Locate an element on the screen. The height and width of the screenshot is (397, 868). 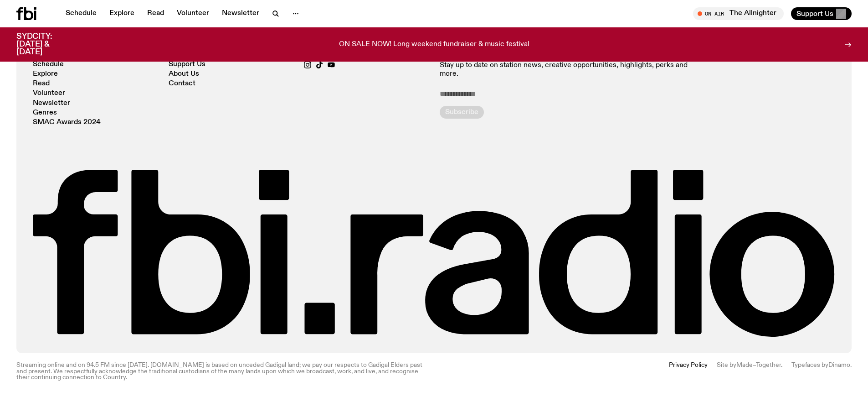
span: Support Us is located at coordinates (815, 14).